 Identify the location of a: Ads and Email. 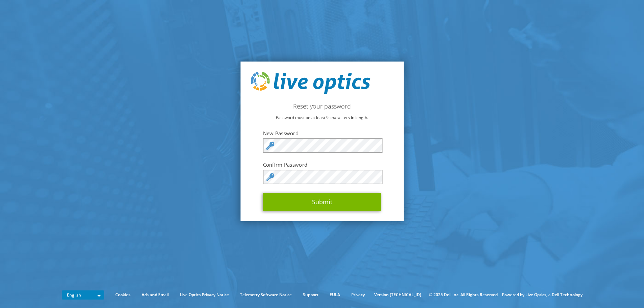
(155, 295).